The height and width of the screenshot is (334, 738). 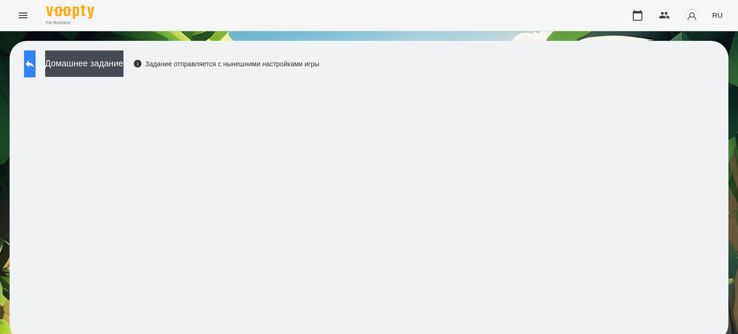 What do you see at coordinates (70, 12) in the screenshot?
I see `img: Voopty Logo` at bounding box center [70, 12].